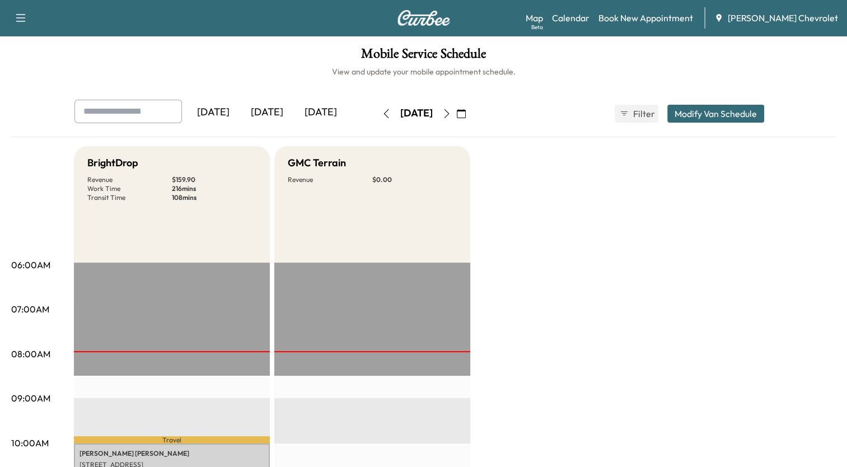 This screenshot has width=847, height=467. Describe the element at coordinates (129, 198) in the screenshot. I see `p: Transit Time` at that location.